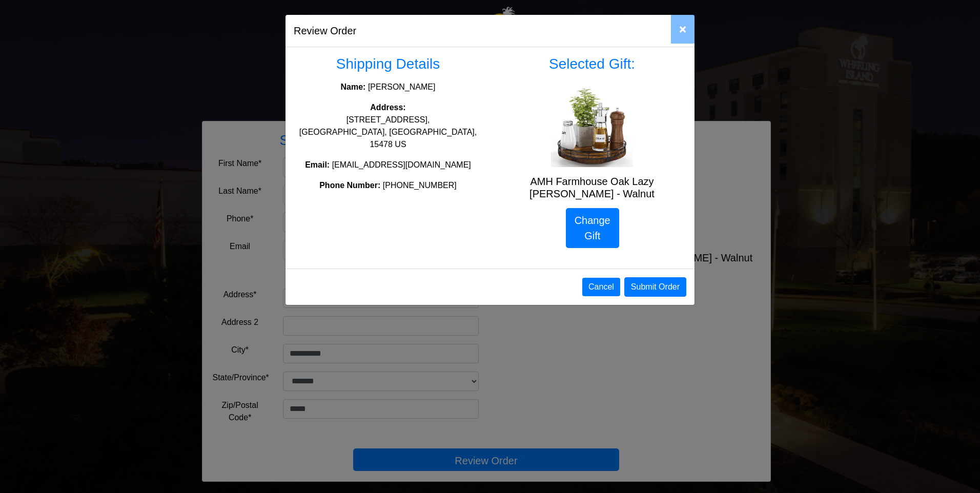  Describe the element at coordinates (601, 287) in the screenshot. I see `button: Cancel` at that location.